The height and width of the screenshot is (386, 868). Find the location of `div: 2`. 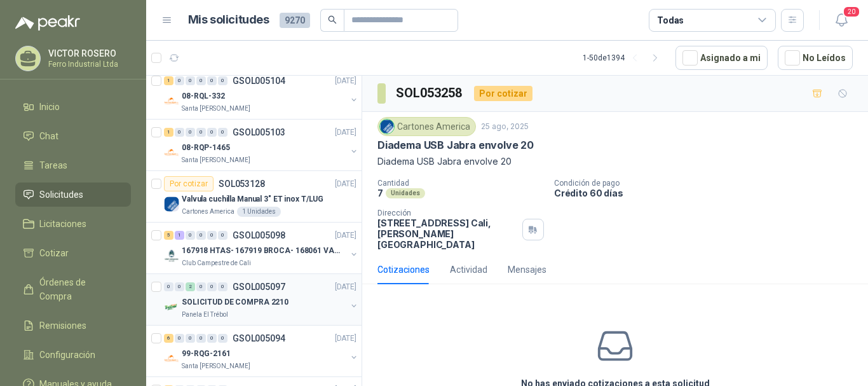

div: 2 is located at coordinates (190, 287).